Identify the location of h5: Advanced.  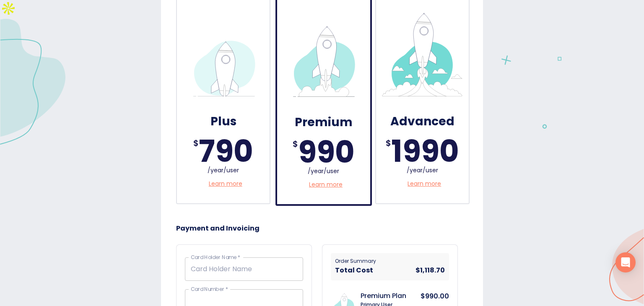
(422, 122).